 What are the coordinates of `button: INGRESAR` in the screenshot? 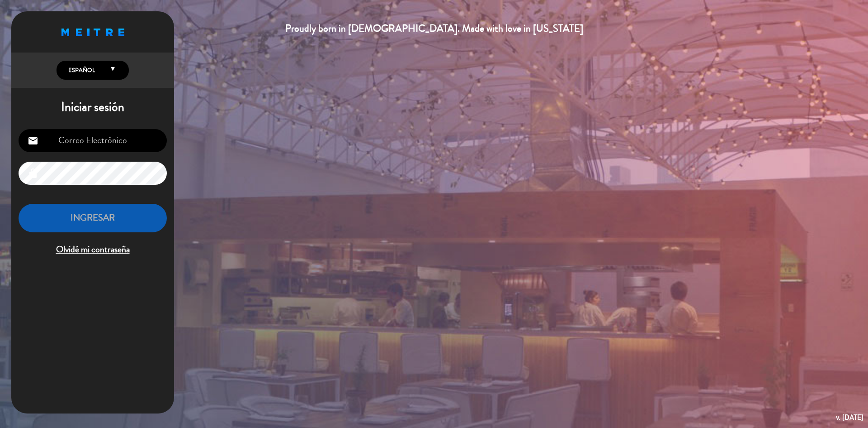 It's located at (93, 218).